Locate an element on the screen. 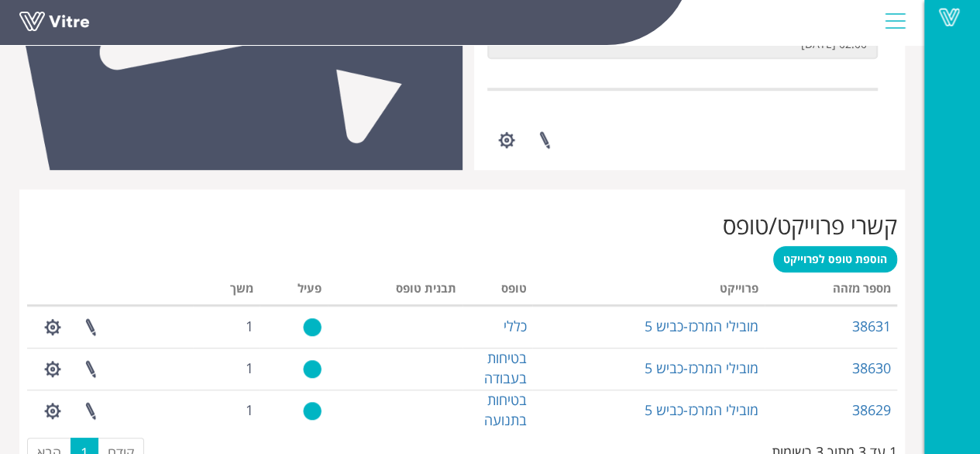 The height and width of the screenshot is (454, 980). span: הוספת טופס לפרוייקט is located at coordinates (835, 258).